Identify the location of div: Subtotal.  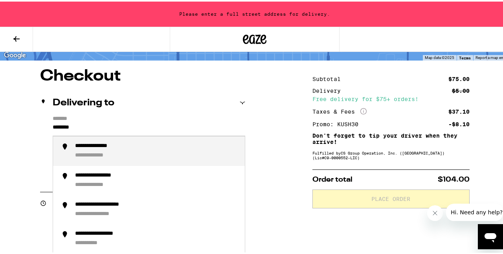
(329, 77).